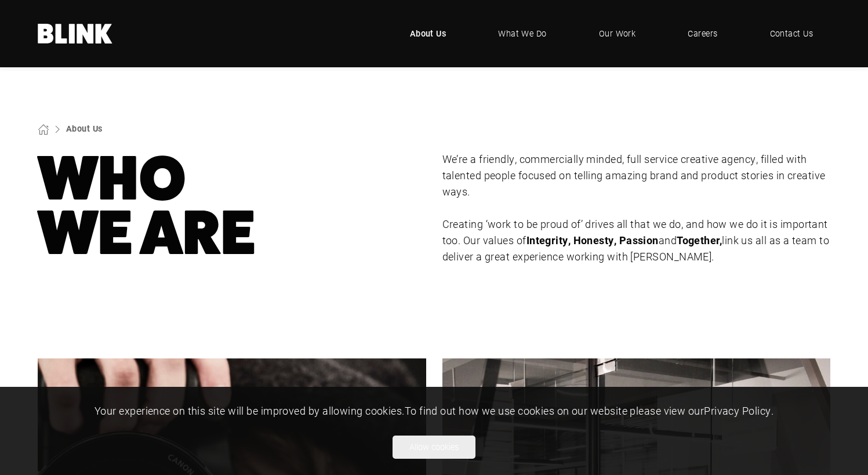 Image resolution: width=868 pixels, height=475 pixels. I want to click on span: About Us, so click(428, 33).